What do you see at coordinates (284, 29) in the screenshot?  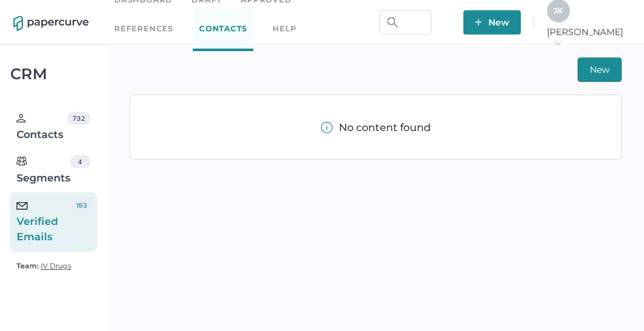 I see `div: help` at bounding box center [284, 29].